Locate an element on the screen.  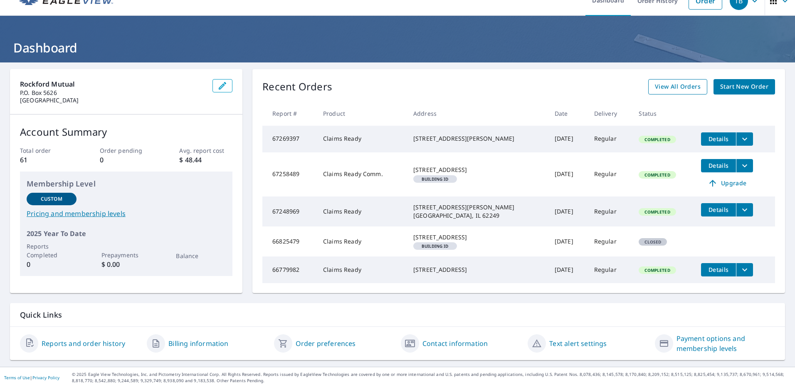
p: P.O. Box 5626 is located at coordinates (113, 93).